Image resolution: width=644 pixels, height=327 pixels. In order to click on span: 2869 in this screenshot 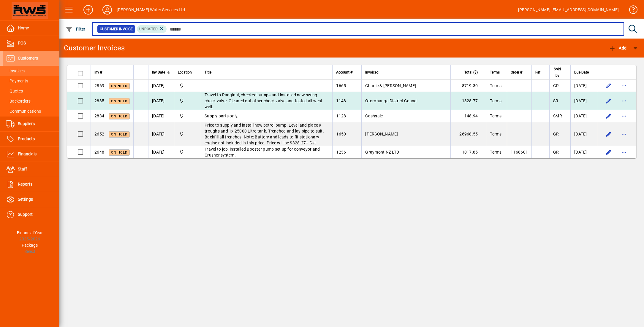, I will do `click(99, 86)`.